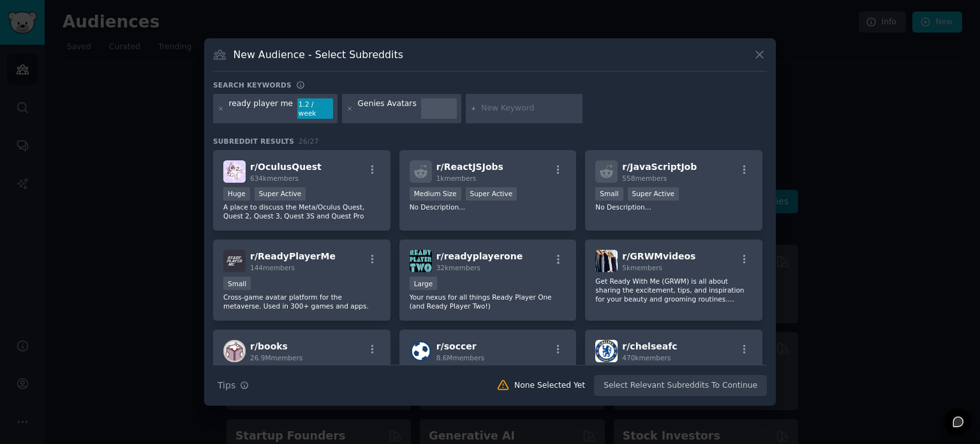  What do you see at coordinates (309, 141) in the screenshot?
I see `span: 26 / 27` at bounding box center [309, 141].